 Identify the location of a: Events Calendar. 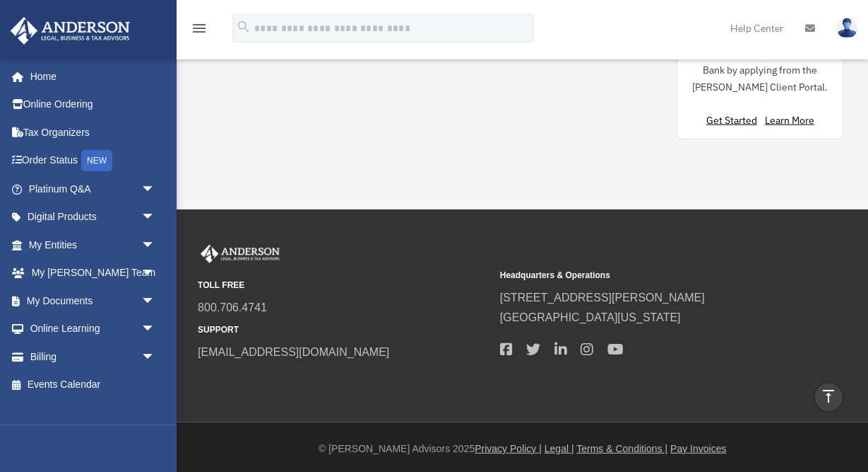
(93, 385).